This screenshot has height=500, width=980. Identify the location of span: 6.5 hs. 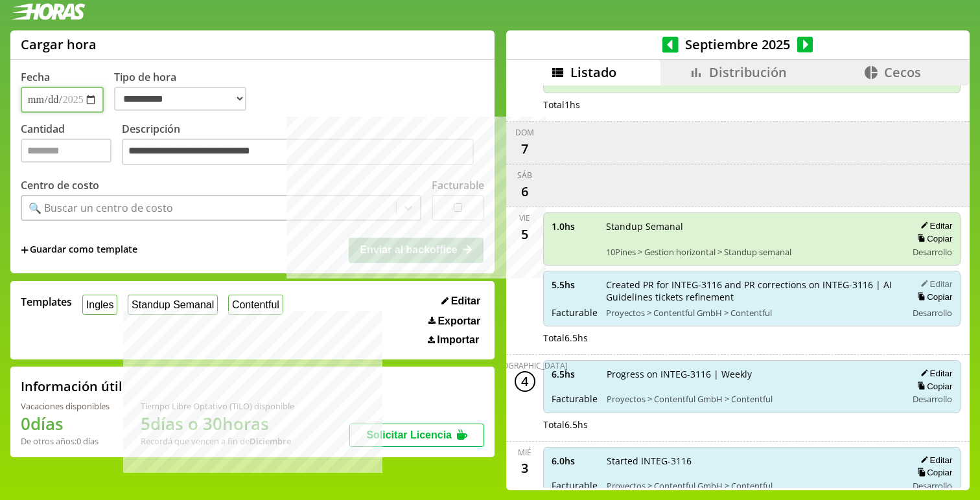
(574, 374).